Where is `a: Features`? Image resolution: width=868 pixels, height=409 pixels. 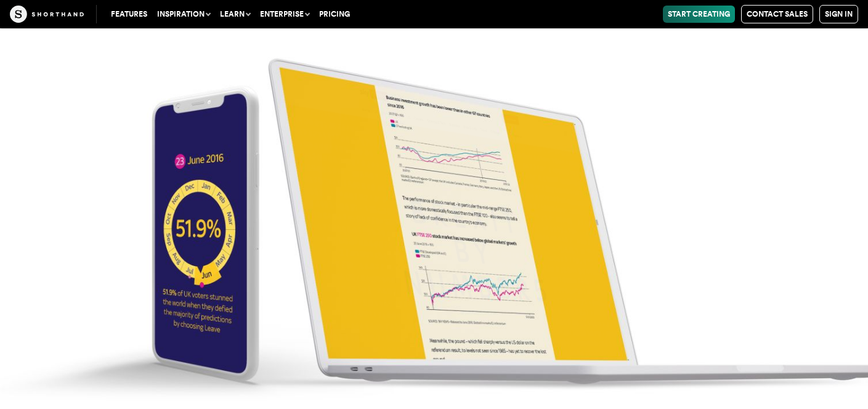
a: Features is located at coordinates (129, 14).